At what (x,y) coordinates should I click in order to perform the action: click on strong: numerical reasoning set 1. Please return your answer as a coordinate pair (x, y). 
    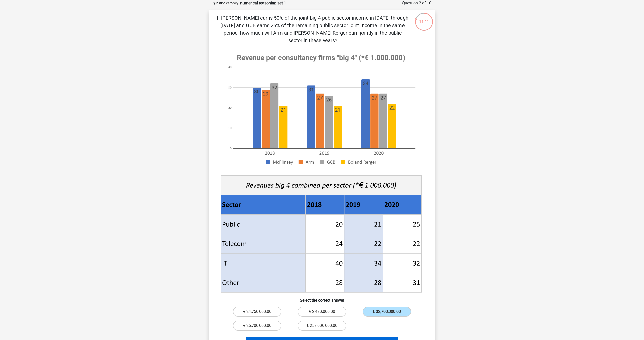
    Looking at the image, I should click on (263, 3).